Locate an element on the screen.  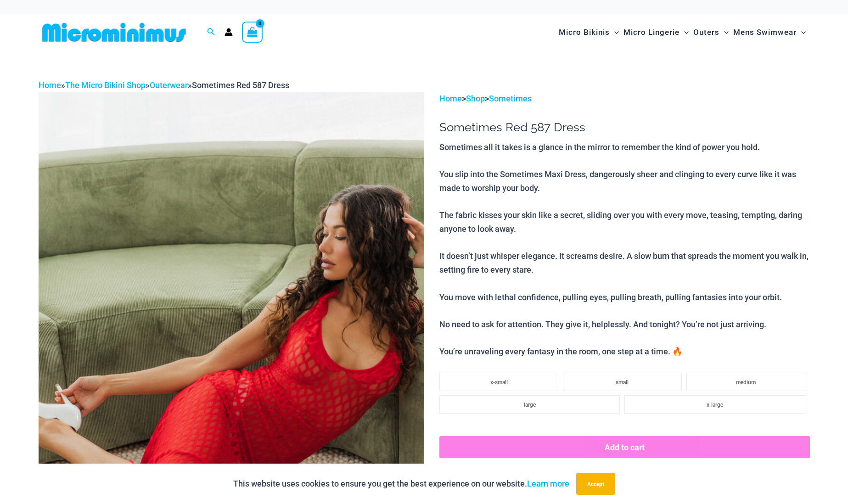
a: Shop is located at coordinates (475, 98).